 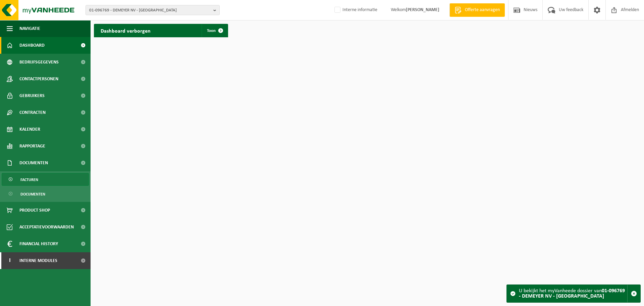 I want to click on span: Acceptatievoorwaarden, so click(x=47, y=227).